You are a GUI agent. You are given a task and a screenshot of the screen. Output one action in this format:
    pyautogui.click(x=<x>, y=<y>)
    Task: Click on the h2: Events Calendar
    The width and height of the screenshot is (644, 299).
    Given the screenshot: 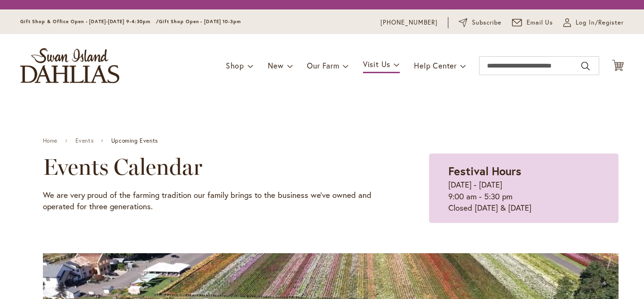 What is the action you would take?
    pyautogui.click(x=212, y=167)
    